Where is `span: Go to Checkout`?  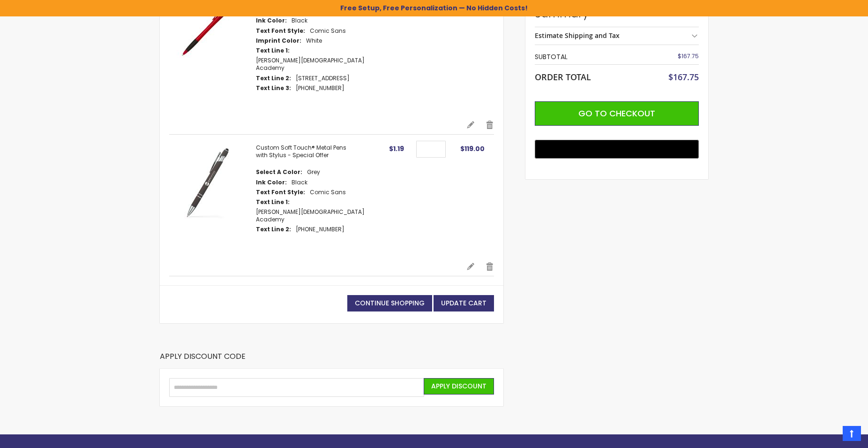 span: Go to Checkout is located at coordinates (617, 113).